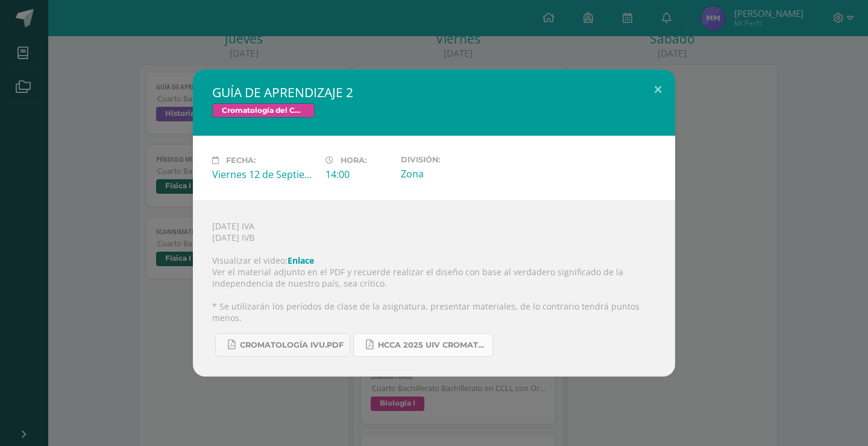 The width and height of the screenshot is (868, 446). I want to click on span: HCCA 2025 UIV CROMATOLOGÍA DEL COLOR.docx.pdf, so click(432, 345).